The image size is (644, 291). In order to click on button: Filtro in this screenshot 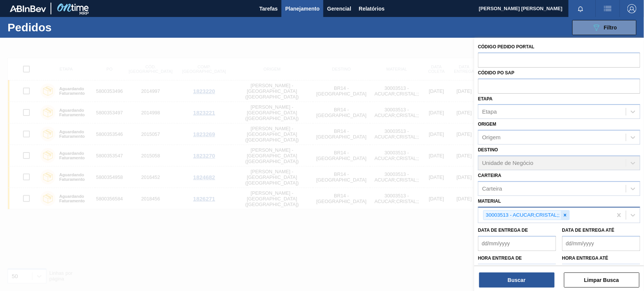, I will do `click(604, 28)`.